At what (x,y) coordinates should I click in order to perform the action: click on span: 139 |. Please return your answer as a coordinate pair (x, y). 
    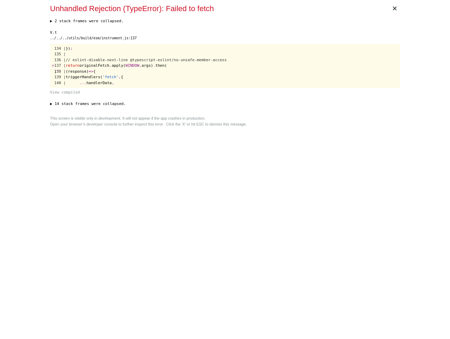
    Looking at the image, I should click on (60, 77).